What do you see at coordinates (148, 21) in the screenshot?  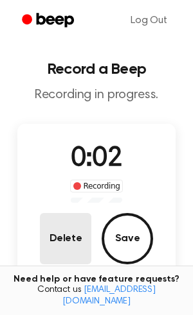 I see `a: Log Out` at bounding box center [148, 21].